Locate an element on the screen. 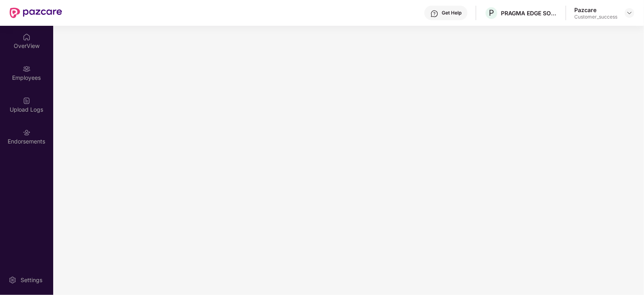 Image resolution: width=644 pixels, height=295 pixels. div: Pazcare is located at coordinates (595, 9).